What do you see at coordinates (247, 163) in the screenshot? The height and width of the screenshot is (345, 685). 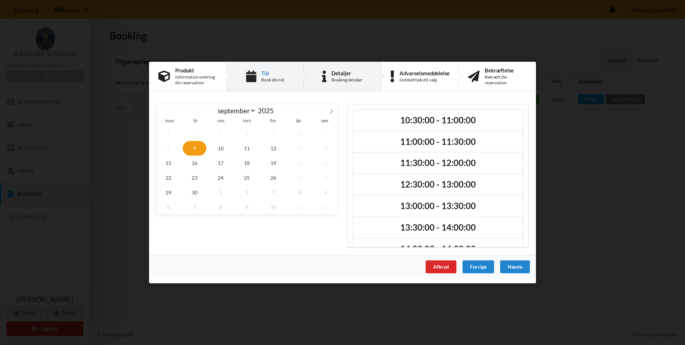 I see `span: september 18, 2025` at bounding box center [247, 163].